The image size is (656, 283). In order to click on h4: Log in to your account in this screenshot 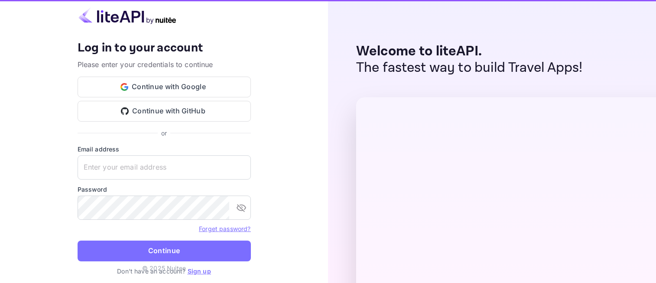, I will do `click(164, 48)`.